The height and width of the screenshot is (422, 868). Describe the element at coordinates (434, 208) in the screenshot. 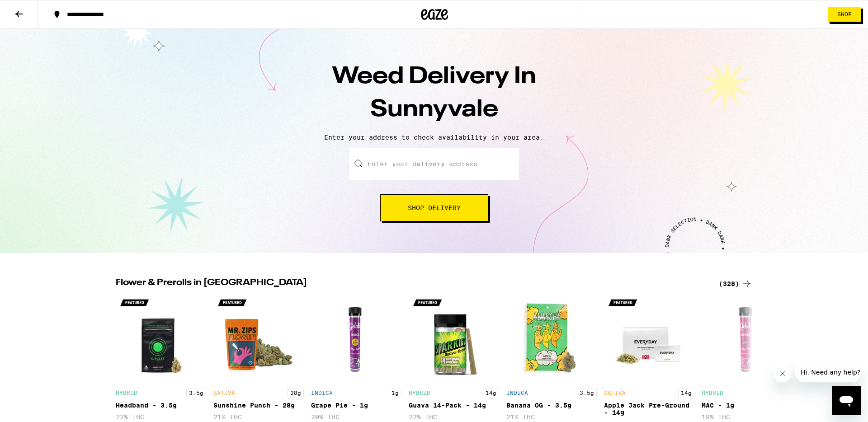

I see `span: Shop Delivery` at that location.